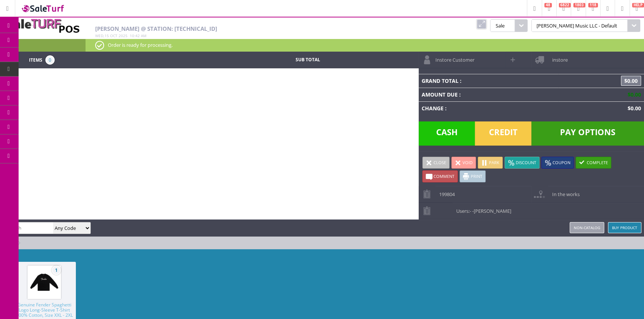  Describe the element at coordinates (593, 163) in the screenshot. I see `a: Complete` at that location.